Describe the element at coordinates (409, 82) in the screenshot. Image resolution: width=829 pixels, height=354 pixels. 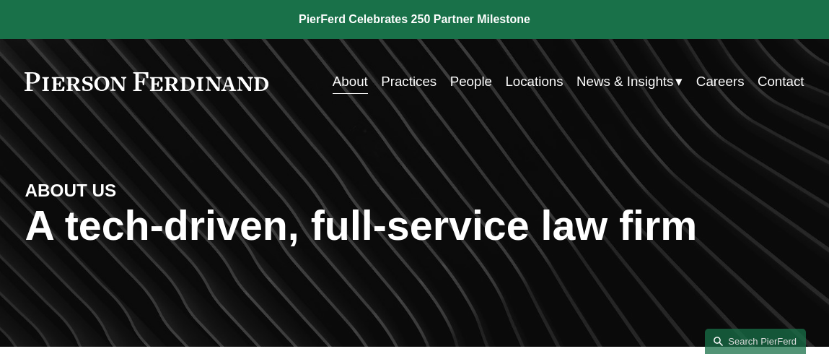
I see `a: Practices` at that location.